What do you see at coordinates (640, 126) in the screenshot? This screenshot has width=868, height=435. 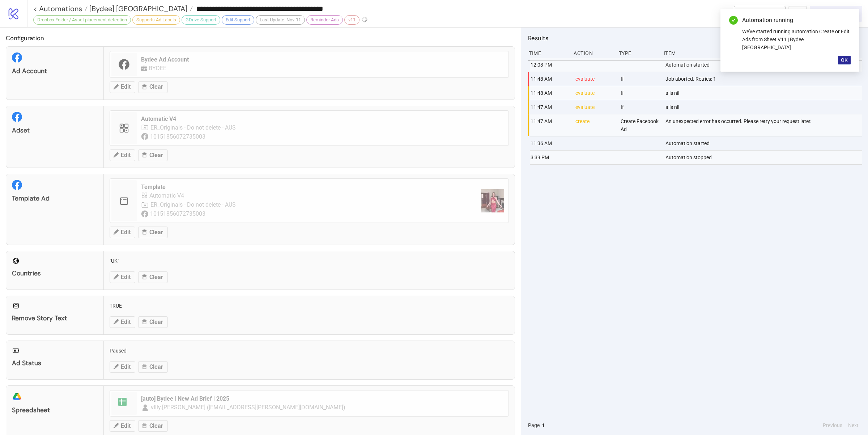 I see `div: Create Facebook Ad` at bounding box center [640, 126].